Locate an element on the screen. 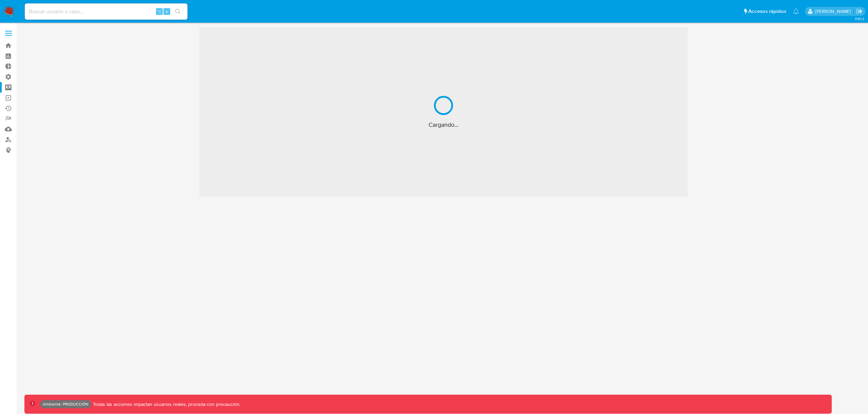  p: joaquin.dolcemascolo@mercadolibre.com is located at coordinates (834, 11).